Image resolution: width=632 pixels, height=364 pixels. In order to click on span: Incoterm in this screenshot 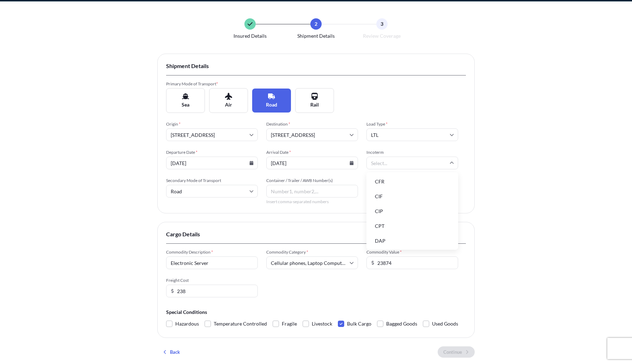, I will do `click(412, 152)`.